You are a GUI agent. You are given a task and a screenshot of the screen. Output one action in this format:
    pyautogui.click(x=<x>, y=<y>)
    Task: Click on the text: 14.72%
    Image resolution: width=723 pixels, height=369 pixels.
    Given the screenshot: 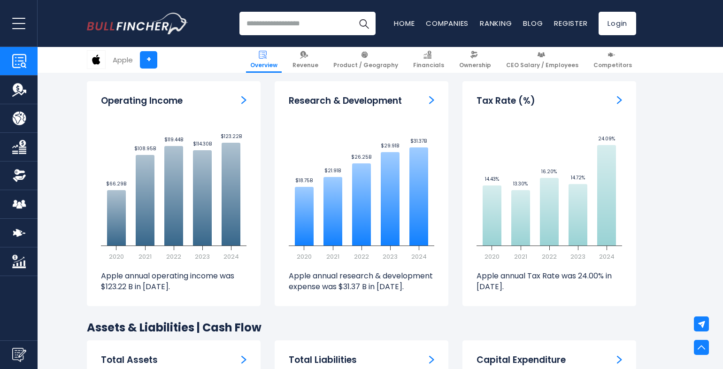 What is the action you would take?
    pyautogui.click(x=578, y=178)
    